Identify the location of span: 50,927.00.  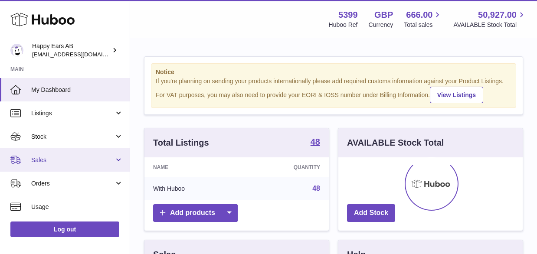
(497, 15).